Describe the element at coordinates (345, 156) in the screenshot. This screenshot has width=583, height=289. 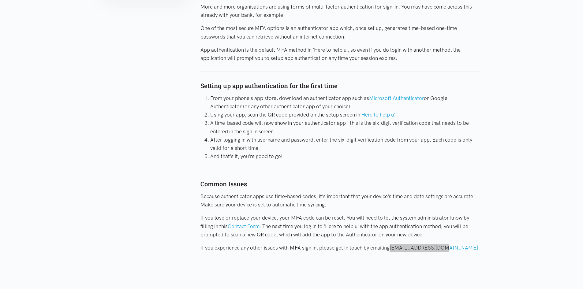
I see `li: And that's it, you're good to go!` at that location.